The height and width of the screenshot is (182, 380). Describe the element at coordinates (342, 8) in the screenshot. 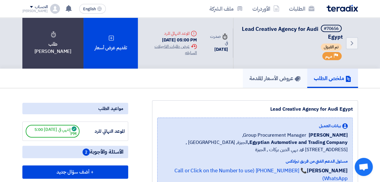

I see `img: Teradix logo` at that location.